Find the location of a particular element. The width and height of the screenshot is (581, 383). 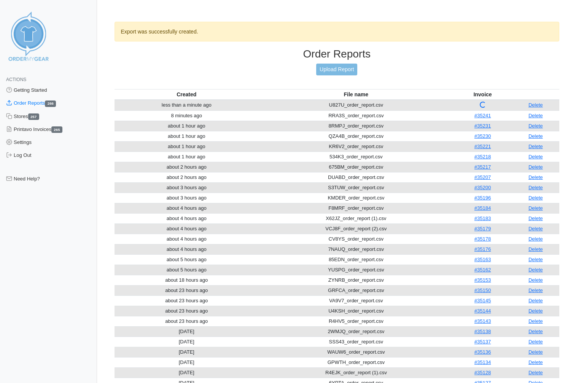

td: GPWTH_order_report.csv is located at coordinates (356, 362).